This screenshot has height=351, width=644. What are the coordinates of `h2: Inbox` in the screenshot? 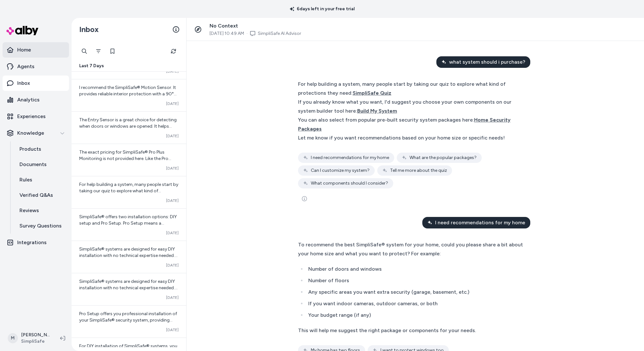 It's located at (89, 29).